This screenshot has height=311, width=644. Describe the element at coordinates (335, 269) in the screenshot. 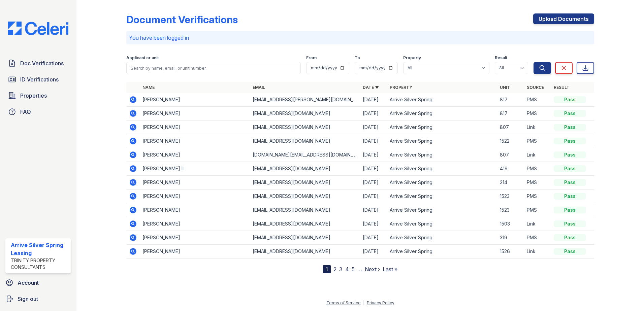

I see `a: 2` at that location.